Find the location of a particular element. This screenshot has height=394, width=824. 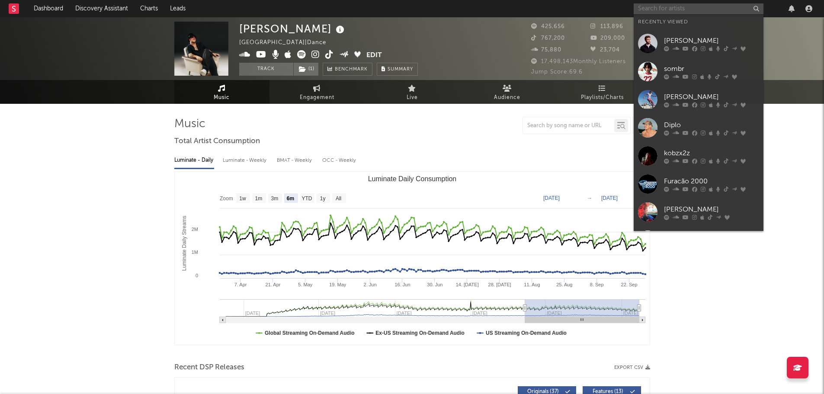

div: Diplo is located at coordinates (711, 125).